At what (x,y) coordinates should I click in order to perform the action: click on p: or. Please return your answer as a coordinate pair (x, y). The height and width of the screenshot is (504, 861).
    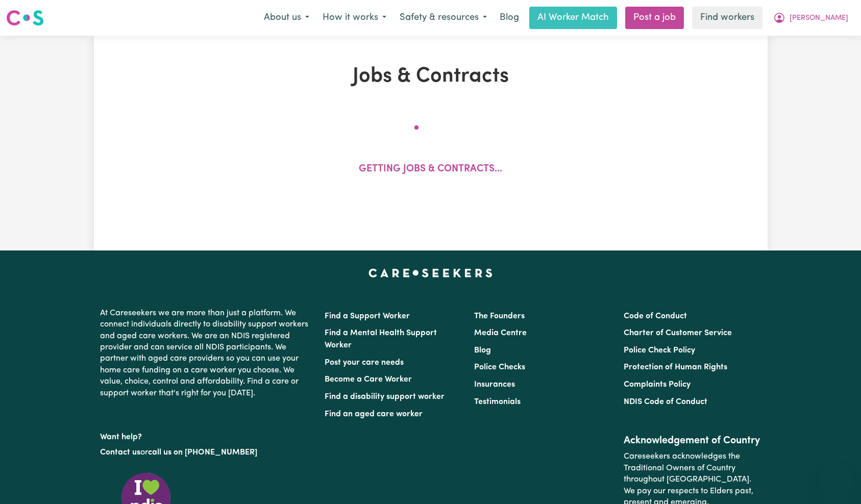
    Looking at the image, I should click on (206, 452).